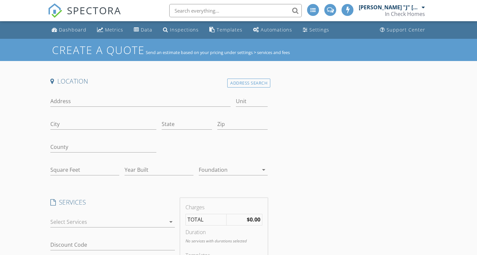  I want to click on p: No services with durations selected, so click(224, 241).